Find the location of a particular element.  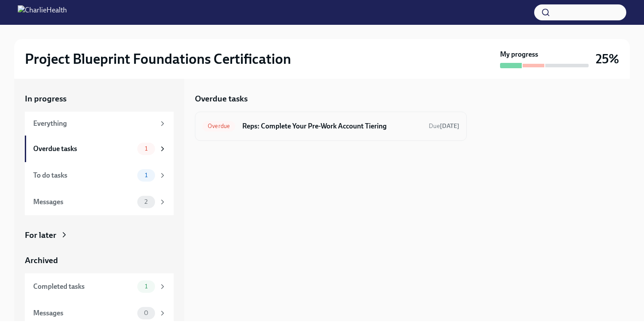

div: Everything is located at coordinates (94, 123).